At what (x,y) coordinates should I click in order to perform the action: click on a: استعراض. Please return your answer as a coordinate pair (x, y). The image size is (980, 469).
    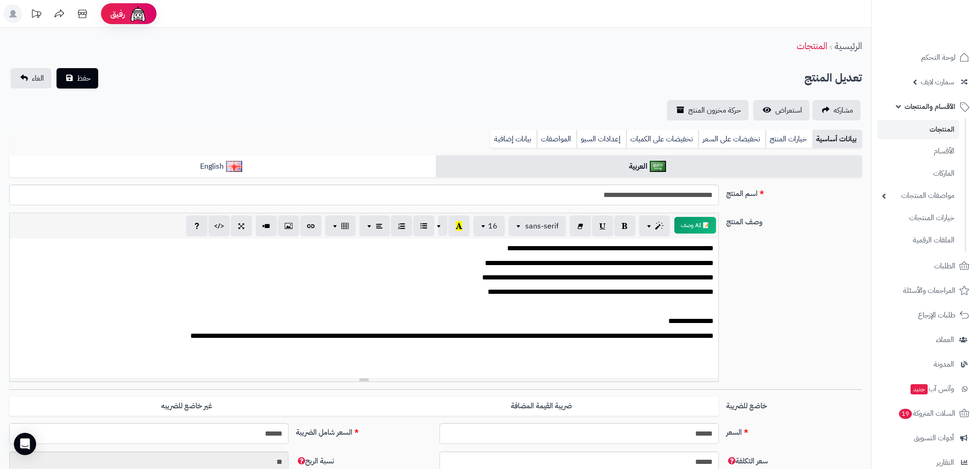
    Looking at the image, I should click on (781, 110).